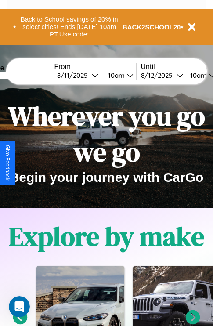 The height and width of the screenshot is (326, 213). Describe the element at coordinates (7, 163) in the screenshot. I see `div: Give Feedback` at that location.